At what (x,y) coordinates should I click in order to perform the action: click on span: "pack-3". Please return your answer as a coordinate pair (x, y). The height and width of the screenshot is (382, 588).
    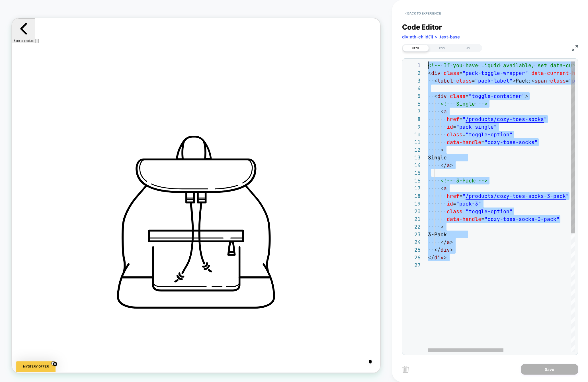
    Looking at the image, I should click on (468, 203).